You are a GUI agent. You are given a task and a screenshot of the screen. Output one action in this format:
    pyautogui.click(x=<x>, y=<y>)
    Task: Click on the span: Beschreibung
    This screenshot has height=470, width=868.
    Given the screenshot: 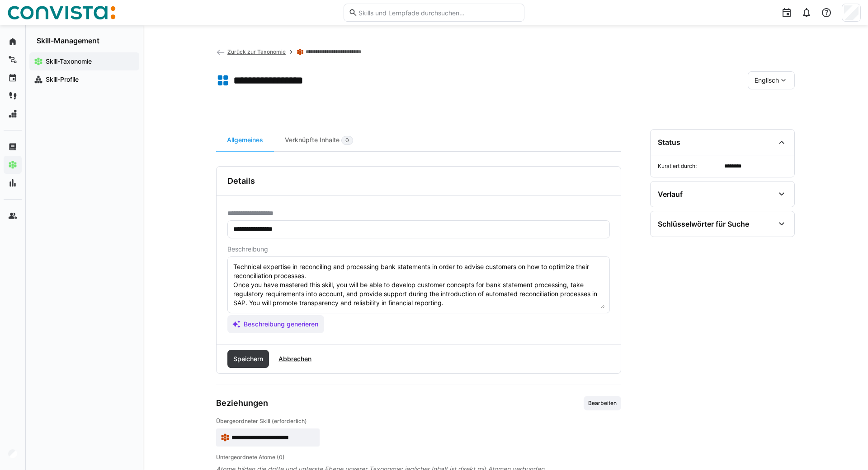 What is the action you would take?
    pyautogui.click(x=248, y=249)
    